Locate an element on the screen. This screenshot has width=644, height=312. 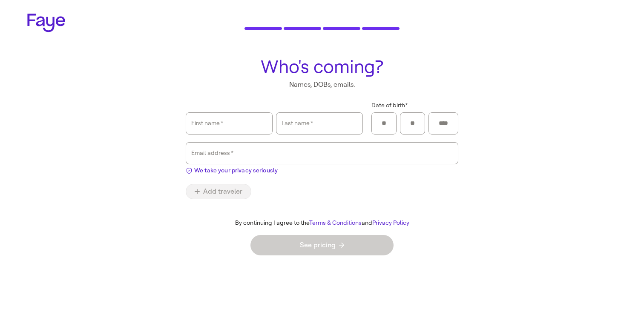
a: Terms & Conditions is located at coordinates (335, 223).